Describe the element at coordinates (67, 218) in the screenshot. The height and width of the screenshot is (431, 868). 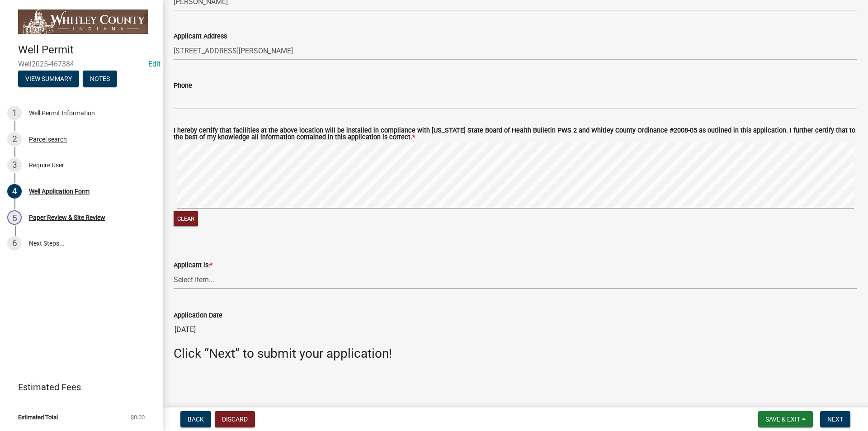
I see `div: Paper Review & Site Review` at that location.